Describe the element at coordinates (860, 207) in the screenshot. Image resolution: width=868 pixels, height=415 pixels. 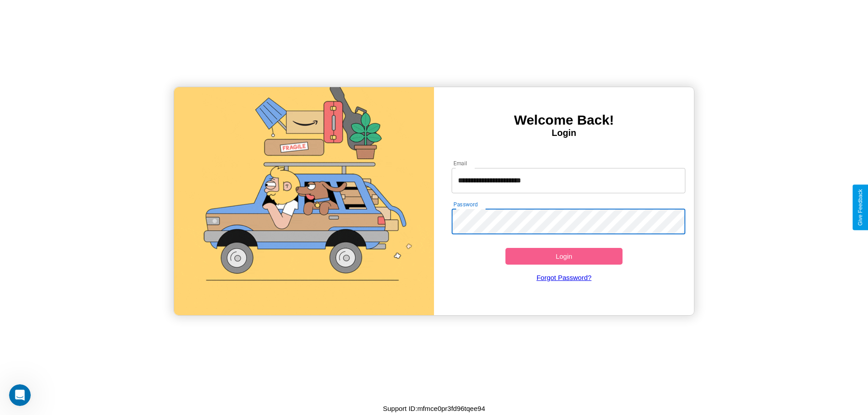
I see `div: Give Feedback` at that location.